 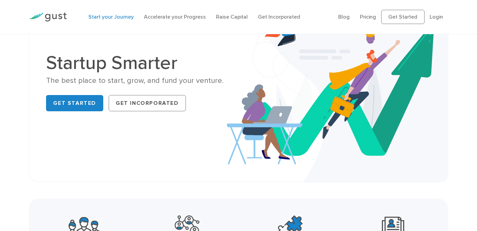 What do you see at coordinates (175, 17) in the screenshot?
I see `a: Accelerate your Progress` at bounding box center [175, 17].